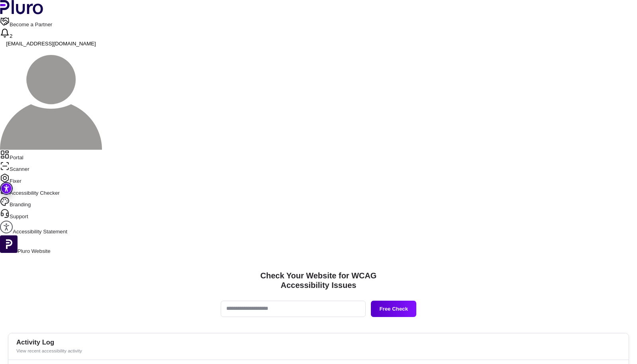 This screenshot has height=364, width=637. Describe the element at coordinates (393, 308) in the screenshot. I see `button: Free Check` at that location.